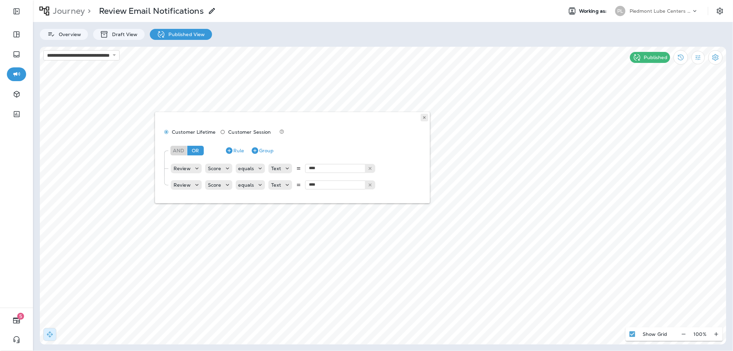 Image resolution: width=733 pixels, height=351 pixels. I want to click on button: 5, so click(16, 320).